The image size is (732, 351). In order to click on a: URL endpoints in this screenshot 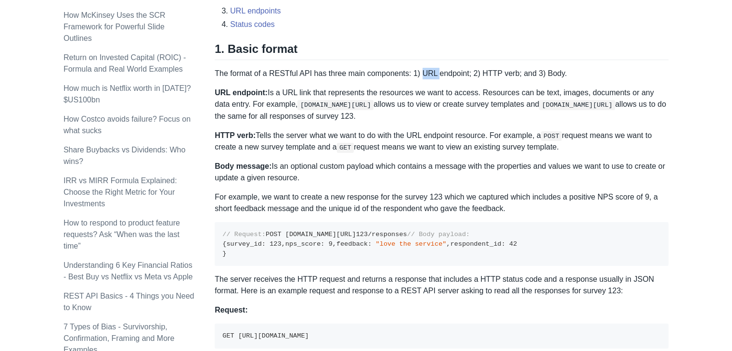, I will do `click(255, 11)`.